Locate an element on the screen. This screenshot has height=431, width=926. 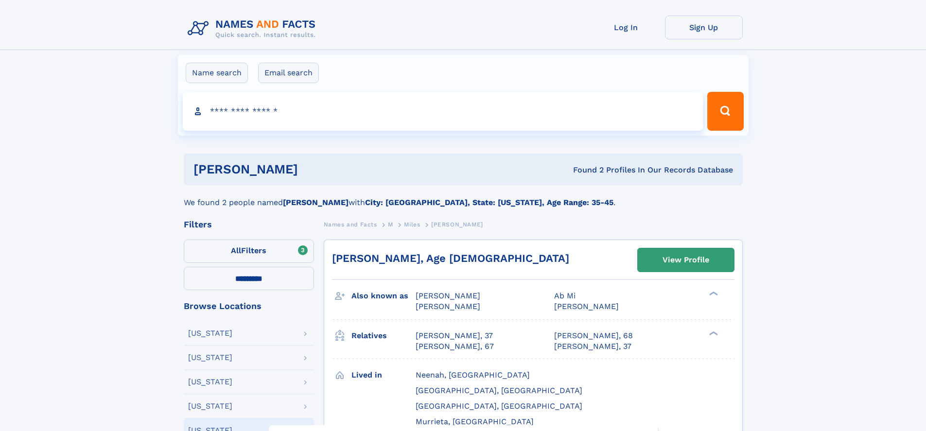
button: Search Button is located at coordinates (726, 111).